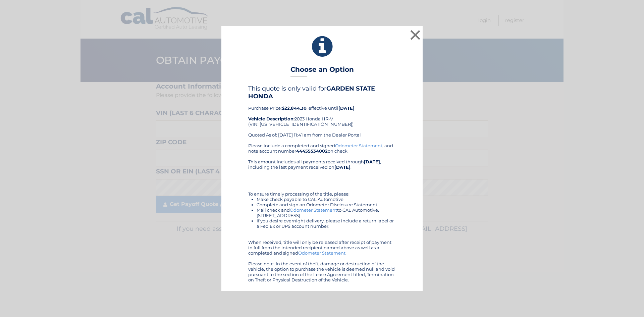  I want to click on div: Please include a completed and signed , and note account number on check. This amount includes al..., so click(322, 213).